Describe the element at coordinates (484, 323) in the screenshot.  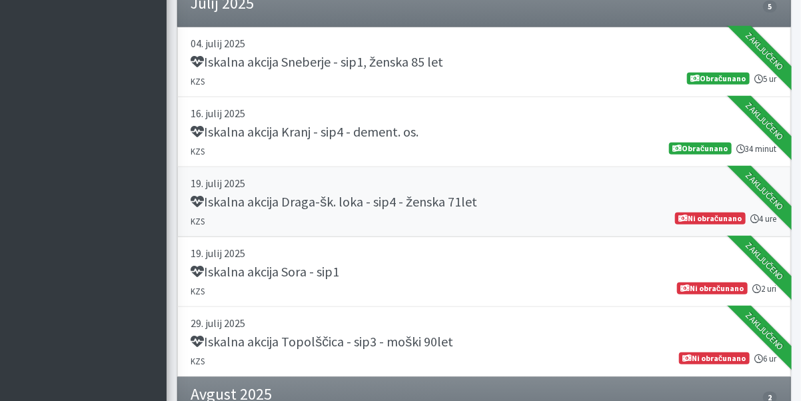
I see `p: 29. julij 2025` at that location.